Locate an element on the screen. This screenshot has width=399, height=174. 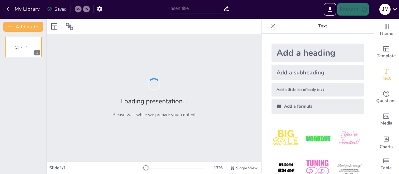
span: Questions is located at coordinates (386, 101).